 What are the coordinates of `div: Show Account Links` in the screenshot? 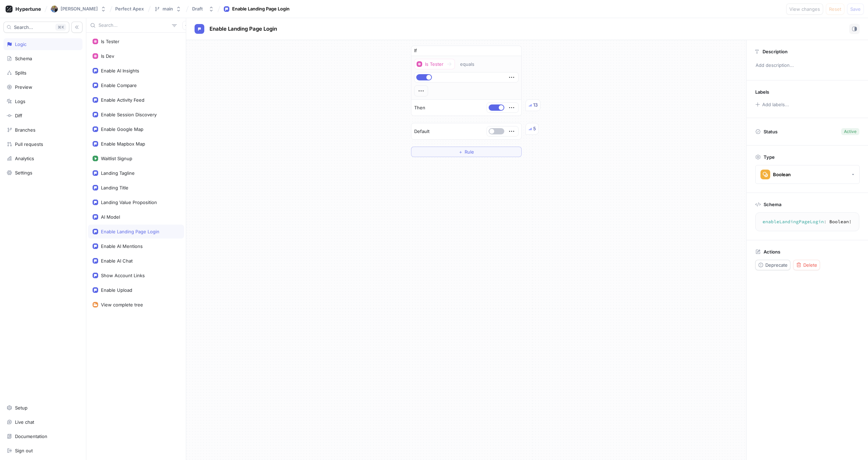 It's located at (123, 275).